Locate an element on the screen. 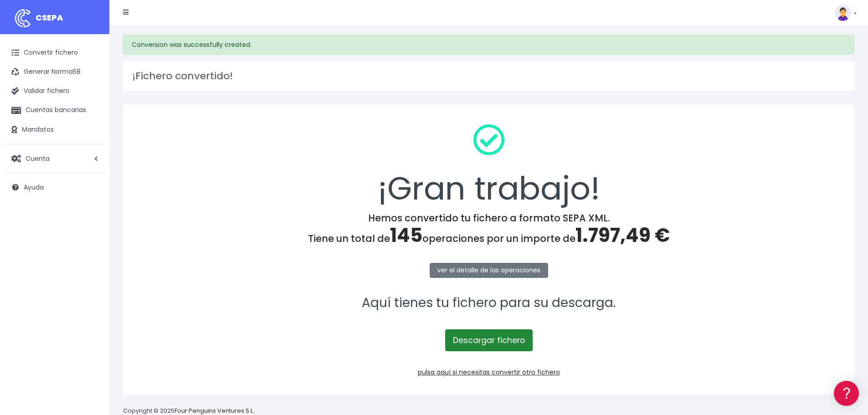 The width and height of the screenshot is (868, 415). img: logo is located at coordinates (23, 18).